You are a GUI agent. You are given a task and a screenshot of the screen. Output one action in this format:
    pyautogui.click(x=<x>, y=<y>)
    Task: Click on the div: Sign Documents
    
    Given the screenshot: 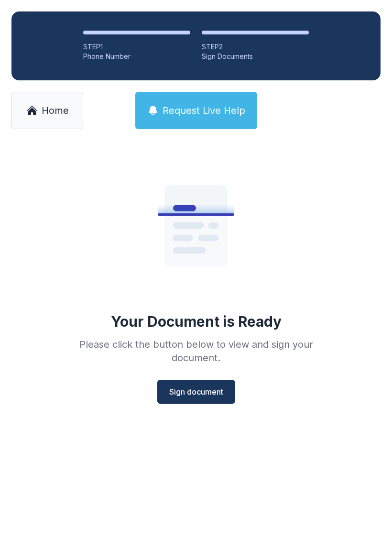 What is the action you would take?
    pyautogui.click(x=255, y=56)
    